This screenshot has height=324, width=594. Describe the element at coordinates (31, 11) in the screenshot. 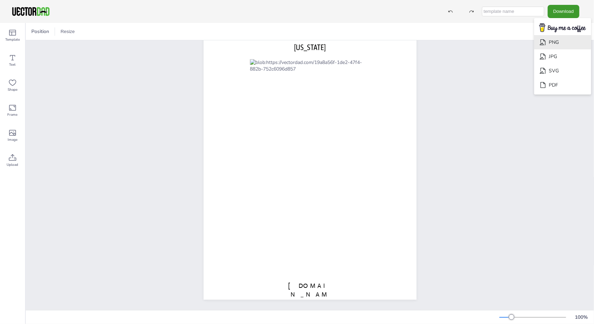

I see `img: VectorDad-1.png` at that location.